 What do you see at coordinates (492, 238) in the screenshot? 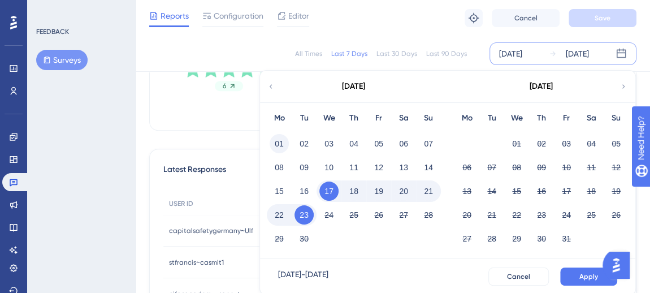
I see `button: 28` at bounding box center [492, 238].